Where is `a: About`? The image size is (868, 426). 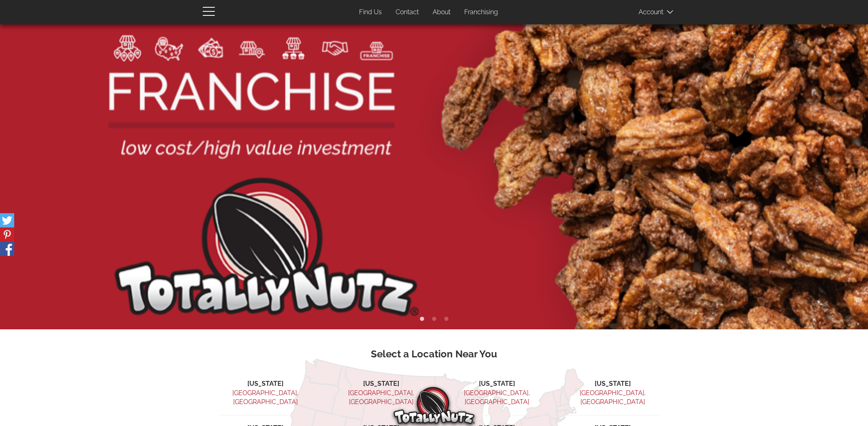 a: About is located at coordinates (442, 12).